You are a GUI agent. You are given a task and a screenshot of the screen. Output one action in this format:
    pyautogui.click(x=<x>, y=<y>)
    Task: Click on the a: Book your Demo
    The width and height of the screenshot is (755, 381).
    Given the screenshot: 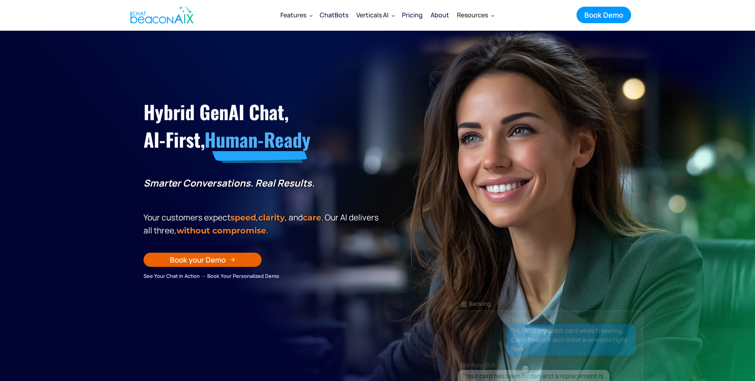 What is the action you would take?
    pyautogui.click(x=203, y=260)
    